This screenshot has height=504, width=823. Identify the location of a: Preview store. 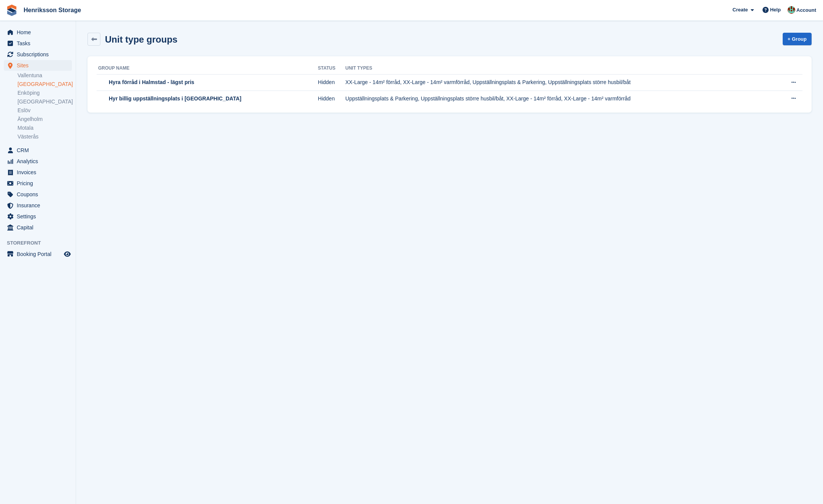
(67, 254).